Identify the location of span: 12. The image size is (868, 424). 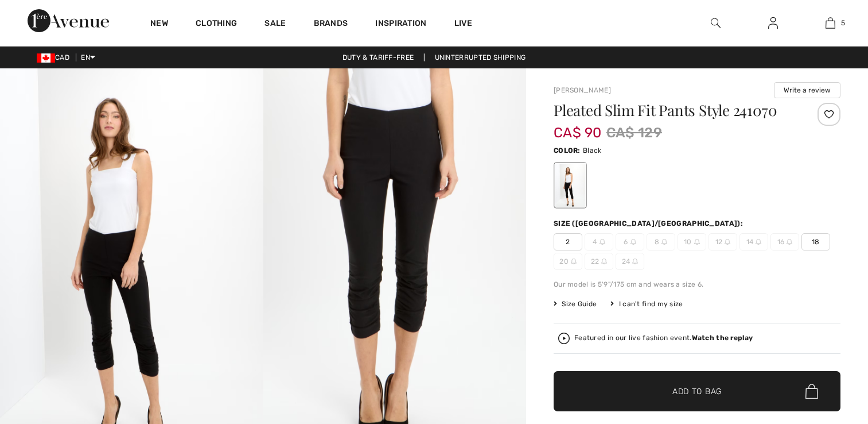
(723, 242).